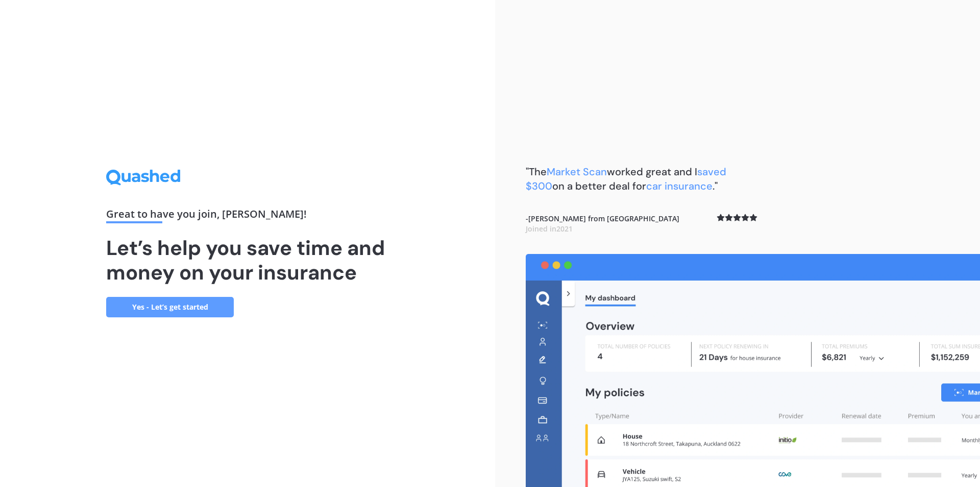 The image size is (980, 487). Describe the element at coordinates (577, 172) in the screenshot. I see `span: Market Scan` at that location.